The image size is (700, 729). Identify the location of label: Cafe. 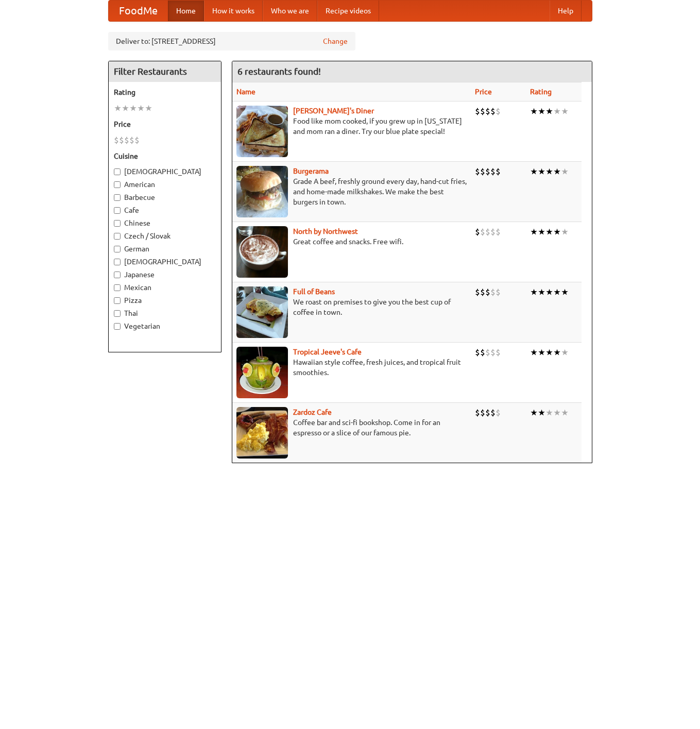
(165, 210).